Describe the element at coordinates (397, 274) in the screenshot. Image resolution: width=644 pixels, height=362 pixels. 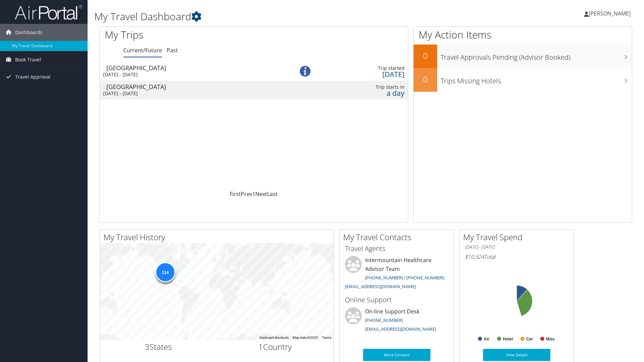
I see `li: Intermountain Healthcare Advisor Team` at that location.